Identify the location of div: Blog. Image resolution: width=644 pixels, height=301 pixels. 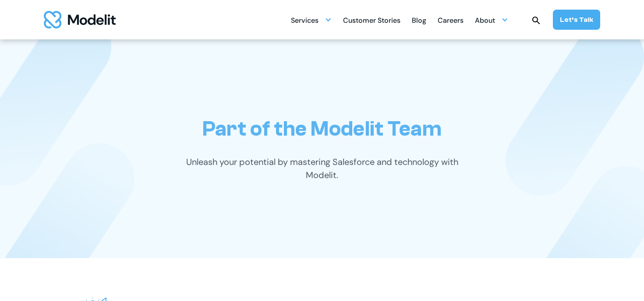
(419, 21).